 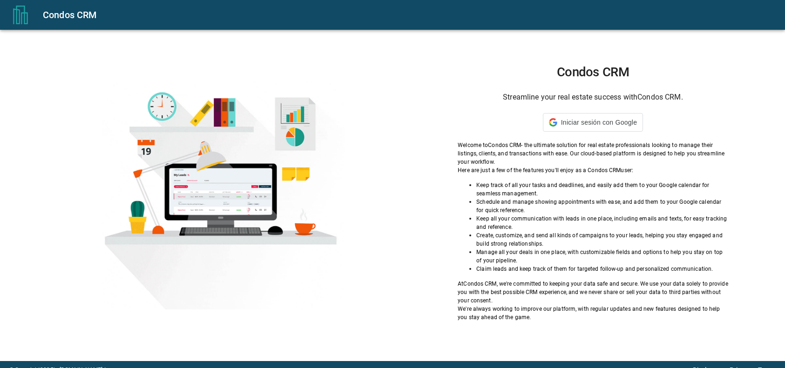 What do you see at coordinates (602, 240) in the screenshot?
I see `p: Create, customize, and send all kinds of campaigns to your leads, helping you stay engaged and bu...` at bounding box center [602, 240].